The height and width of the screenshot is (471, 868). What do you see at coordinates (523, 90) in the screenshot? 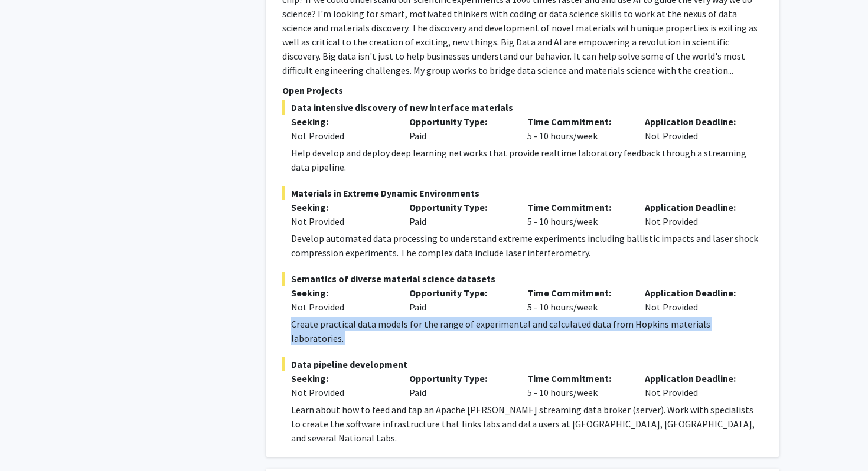
I see `p: Open Projects` at bounding box center [523, 90].